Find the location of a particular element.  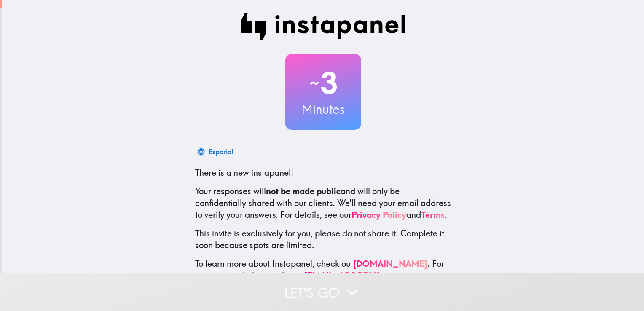

a: Terms is located at coordinates (433, 214).